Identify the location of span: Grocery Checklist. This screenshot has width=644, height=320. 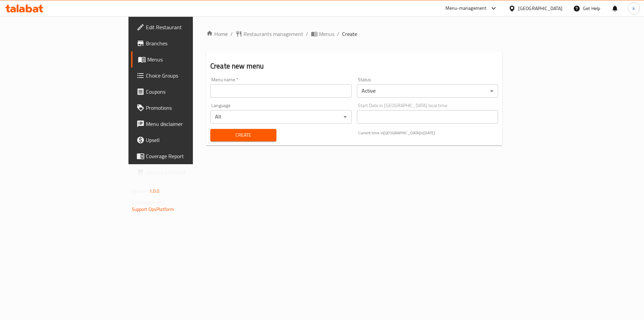
(188, 172).